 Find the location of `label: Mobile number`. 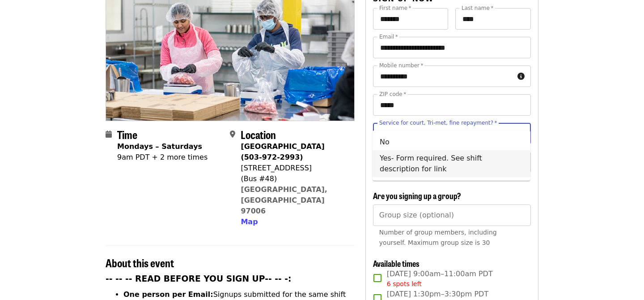

label: Mobile number is located at coordinates (401, 65).